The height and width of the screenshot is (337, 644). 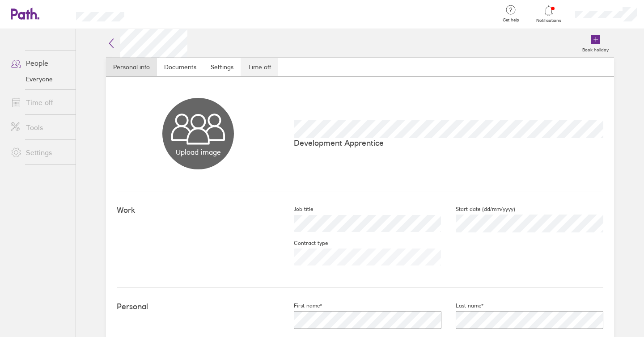 I want to click on a: Notifications, so click(x=549, y=14).